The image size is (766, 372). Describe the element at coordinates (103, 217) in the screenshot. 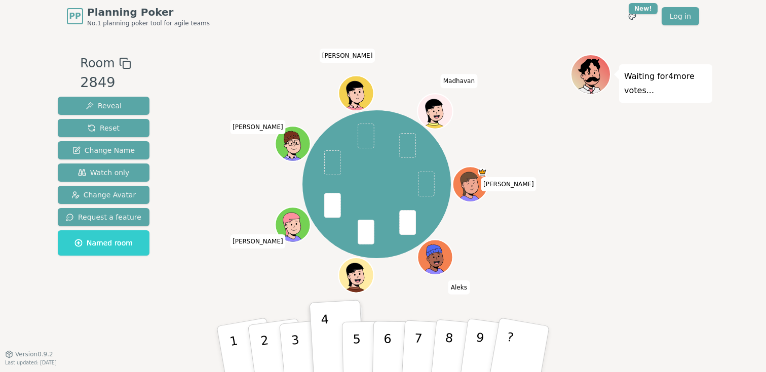

I see `button: Request a feature` at that location.